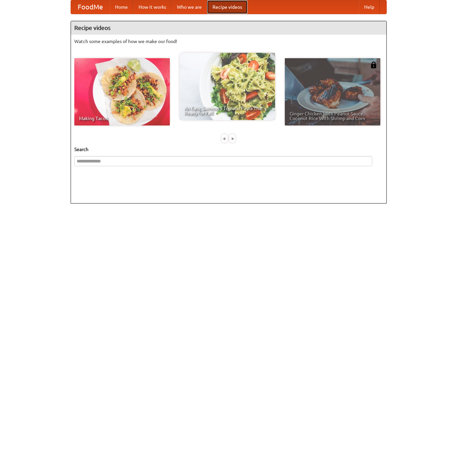 Image resolution: width=457 pixels, height=476 pixels. I want to click on a: How it works, so click(152, 7).